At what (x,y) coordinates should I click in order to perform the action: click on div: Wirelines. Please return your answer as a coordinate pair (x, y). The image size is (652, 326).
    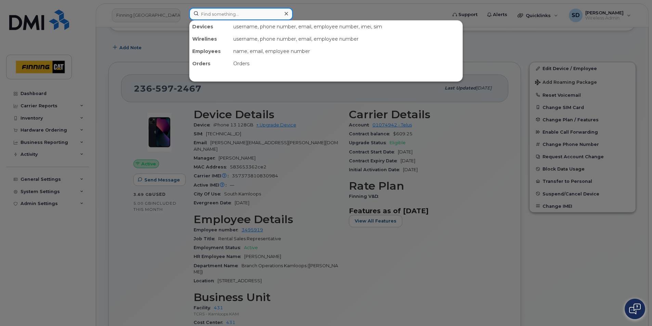
    Looking at the image, I should click on (210, 39).